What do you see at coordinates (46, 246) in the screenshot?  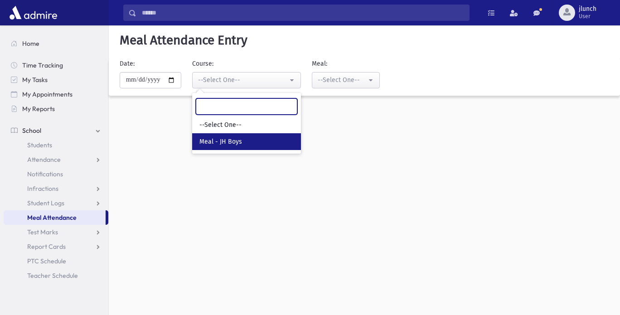 I see `span: Report Cards` at bounding box center [46, 246].